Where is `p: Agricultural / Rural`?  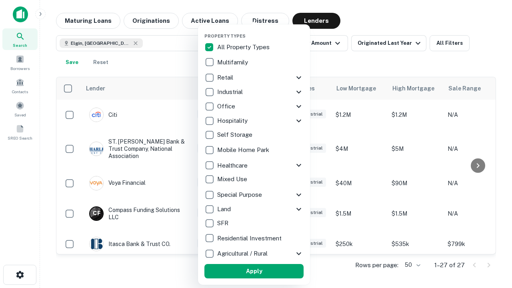
p: Agricultural / Rural is located at coordinates (243, 254).